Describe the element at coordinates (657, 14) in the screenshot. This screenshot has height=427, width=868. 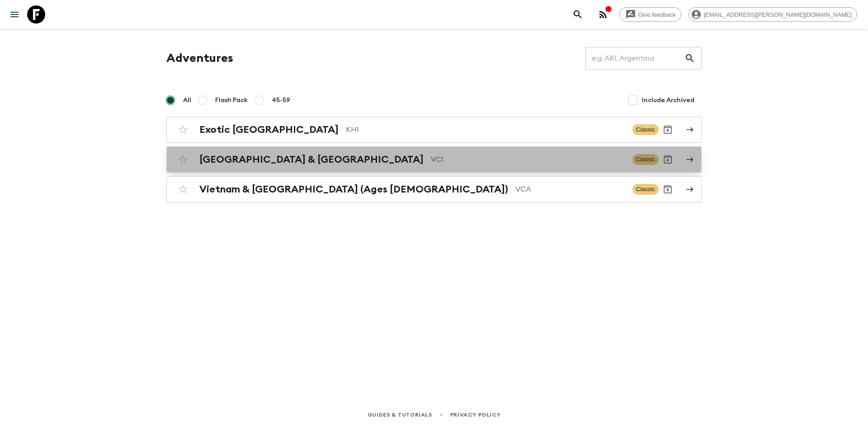
I see `span: Give feedback` at that location.